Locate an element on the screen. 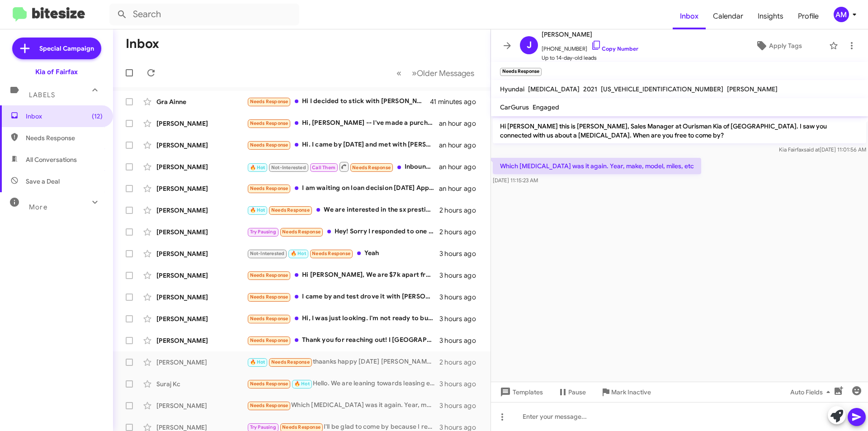  span: Calendar is located at coordinates (728, 17).